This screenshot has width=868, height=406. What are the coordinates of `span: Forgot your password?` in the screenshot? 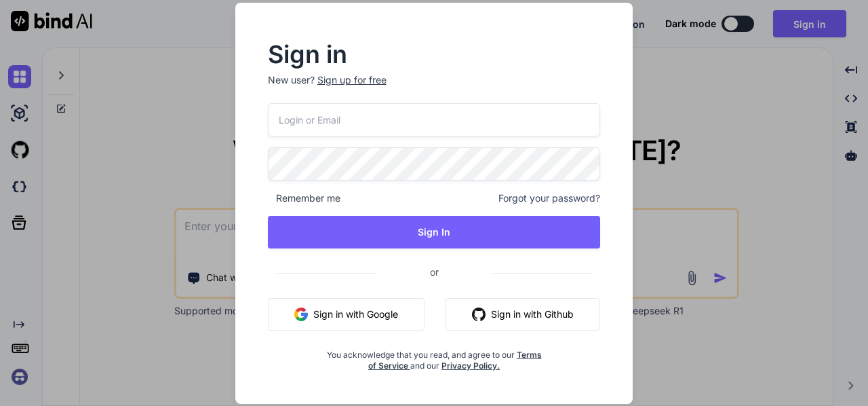 It's located at (549, 198).